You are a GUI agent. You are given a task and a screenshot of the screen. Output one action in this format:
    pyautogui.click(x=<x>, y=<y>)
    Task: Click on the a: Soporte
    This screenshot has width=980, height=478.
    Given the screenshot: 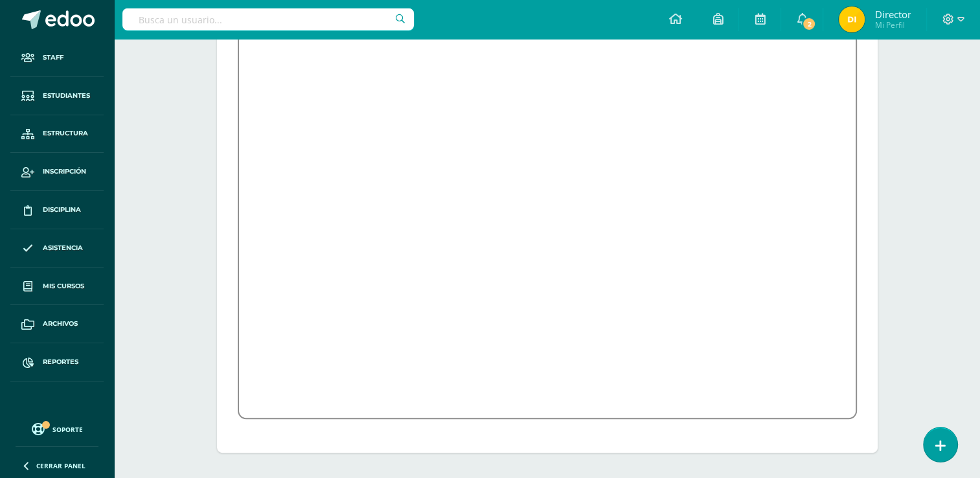 What is the action you would take?
    pyautogui.click(x=57, y=428)
    